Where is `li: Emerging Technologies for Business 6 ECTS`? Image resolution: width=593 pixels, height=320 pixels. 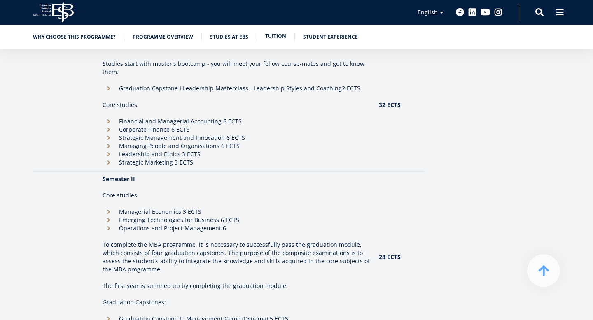
li: Emerging Technologies for Business 6 ECTS is located at coordinates (236, 220).